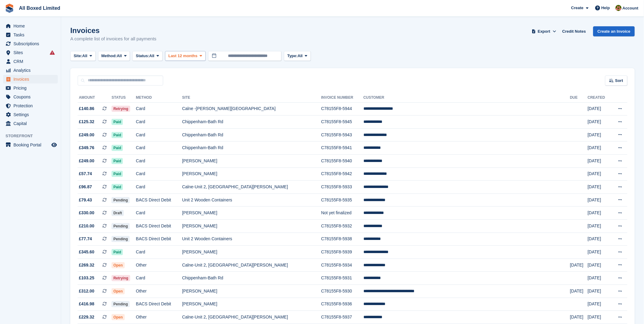  I want to click on td: C78155F8-5942, so click(342, 174).